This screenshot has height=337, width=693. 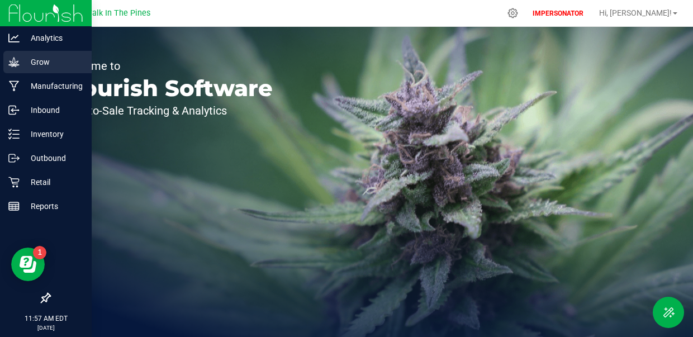 What do you see at coordinates (14, 182) in the screenshot?
I see `inline-svg: Retail` at bounding box center [14, 182].